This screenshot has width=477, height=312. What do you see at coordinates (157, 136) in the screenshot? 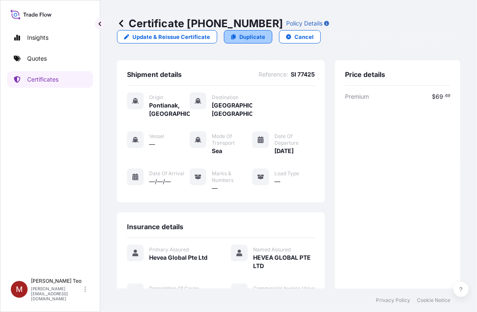
I see `span: Vessel` at bounding box center [157, 136].